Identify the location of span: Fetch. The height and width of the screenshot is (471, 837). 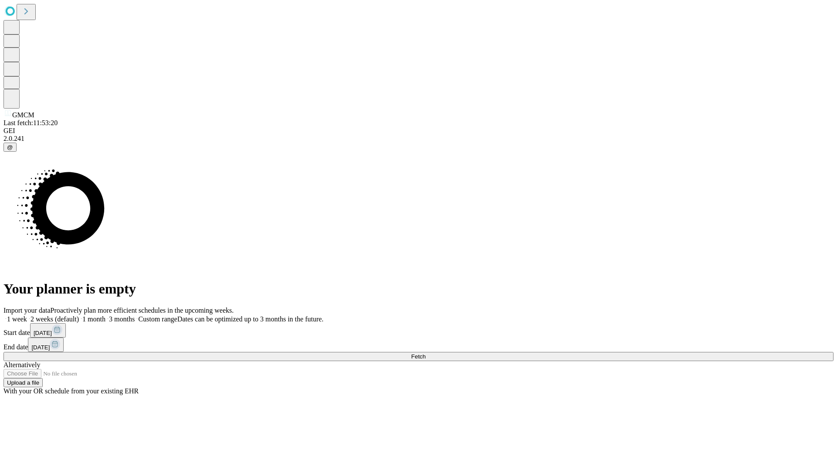
(418, 356).